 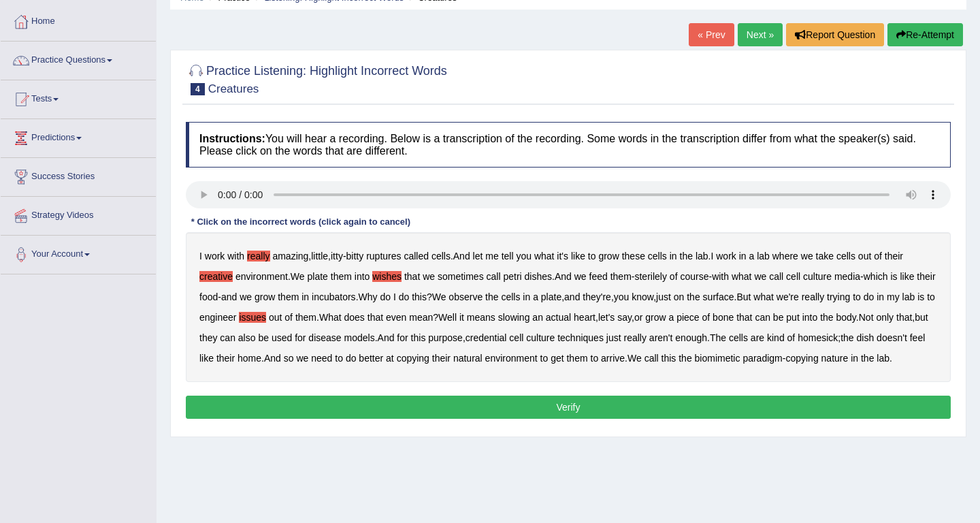 I want to click on b: techniques, so click(x=581, y=338).